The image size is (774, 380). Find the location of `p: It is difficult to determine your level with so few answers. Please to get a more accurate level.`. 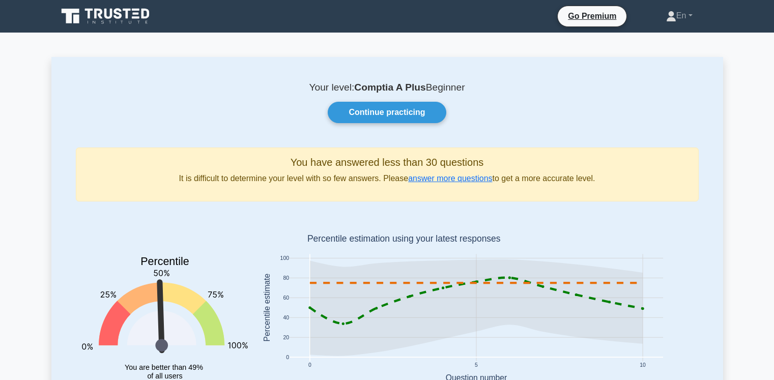

p: It is difficult to determine your level with so few answers. Please to get a more accurate level. is located at coordinates (387, 179).